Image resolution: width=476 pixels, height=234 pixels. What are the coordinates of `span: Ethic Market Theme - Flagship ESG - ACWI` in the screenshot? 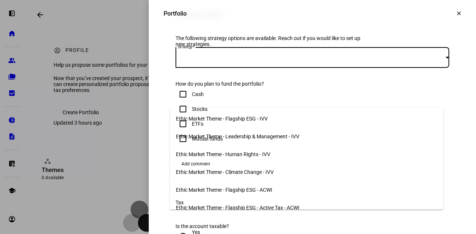 It's located at (224, 190).